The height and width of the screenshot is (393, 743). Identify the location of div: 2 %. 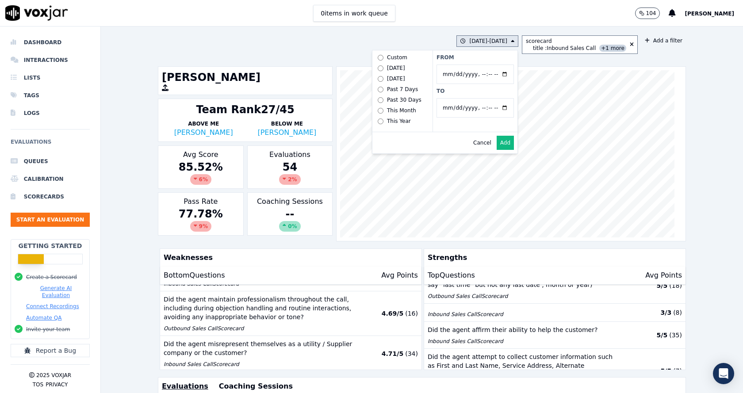
(290, 180).